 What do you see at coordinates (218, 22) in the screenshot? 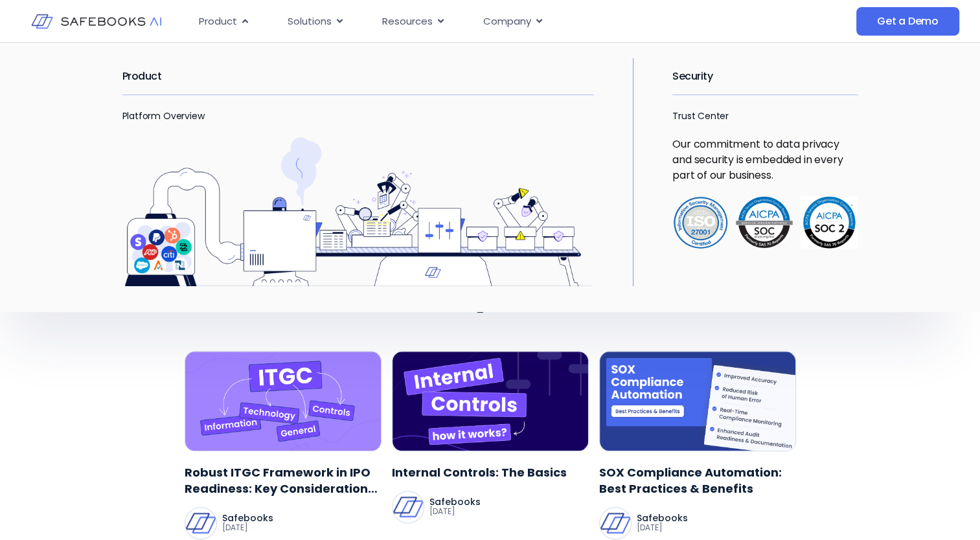
I see `span: Product` at bounding box center [218, 22].